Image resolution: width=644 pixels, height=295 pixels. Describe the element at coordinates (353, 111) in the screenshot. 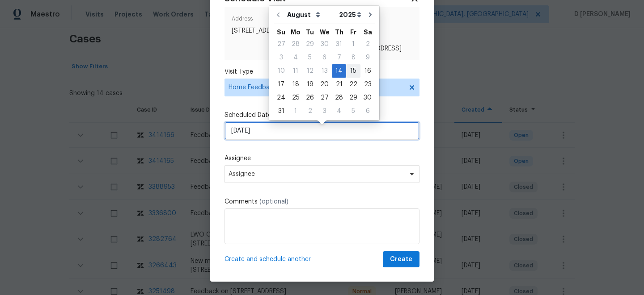

I see `div: Fri Sep 05 2025` at that location.